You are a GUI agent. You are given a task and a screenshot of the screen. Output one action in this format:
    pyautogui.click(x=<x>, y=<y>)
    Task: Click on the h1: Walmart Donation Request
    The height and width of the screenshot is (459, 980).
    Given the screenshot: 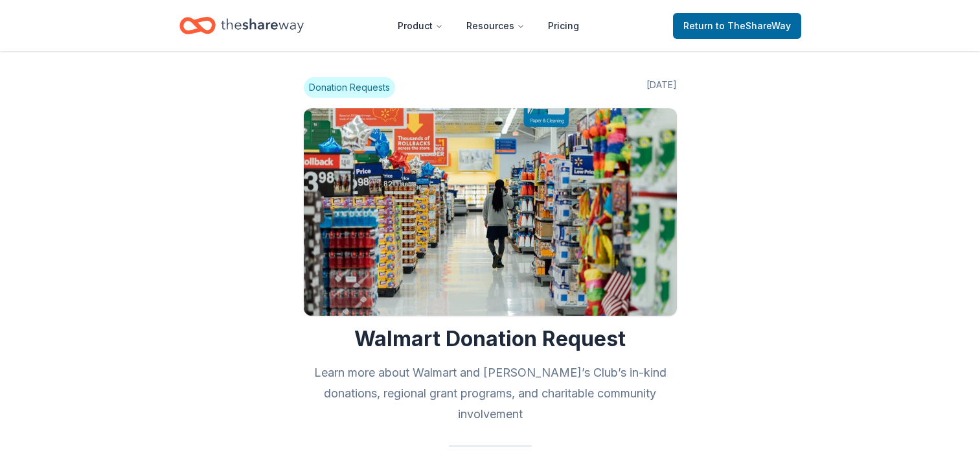 What is the action you would take?
    pyautogui.click(x=490, y=339)
    